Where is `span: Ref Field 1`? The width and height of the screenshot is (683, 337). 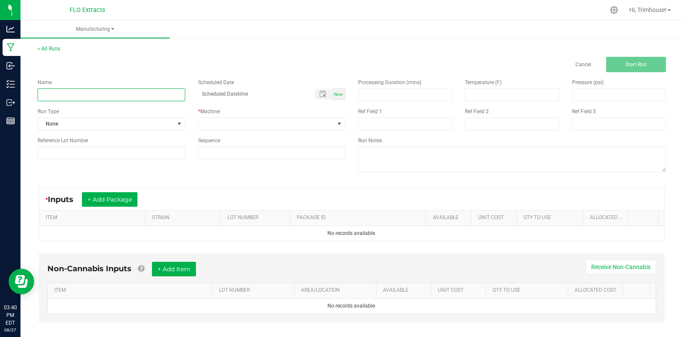
span: Ref Field 1 is located at coordinates (370, 111).